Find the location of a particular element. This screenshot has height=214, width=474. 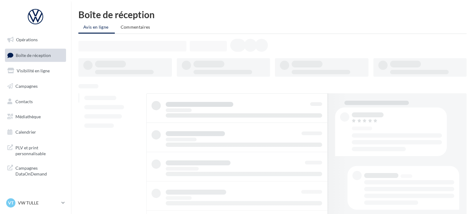

span: Commentaires is located at coordinates (135, 27).